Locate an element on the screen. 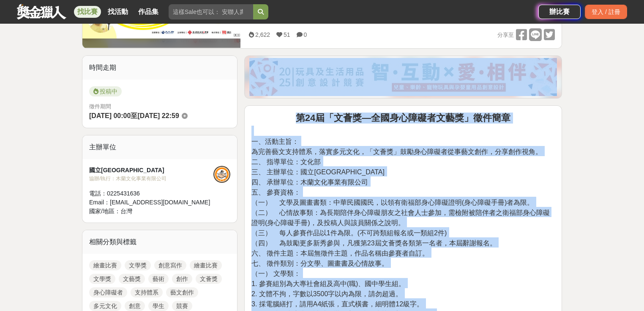 This screenshot has width=644, height=311. span: （一） 文學及圖畫書類：中華民國國民，以領有衛福部身心障礙證明(身心障礙手冊)者為限。 is located at coordinates (393, 202).